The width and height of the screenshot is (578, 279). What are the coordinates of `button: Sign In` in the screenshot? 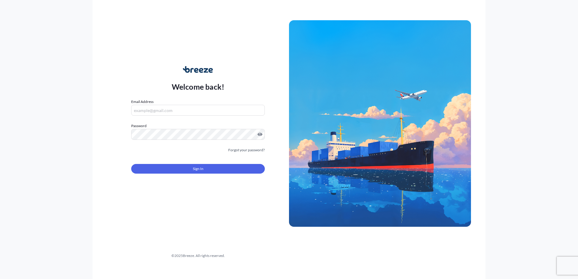 It's located at (198, 169).